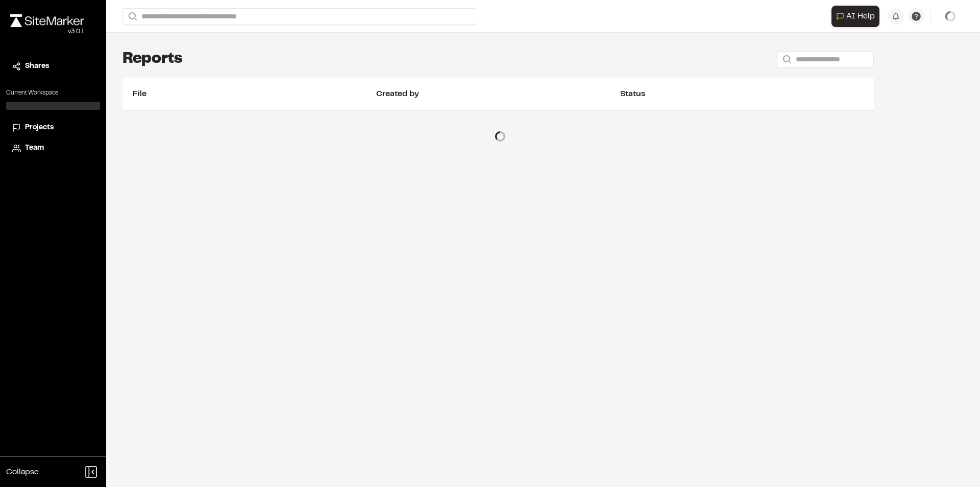  I want to click on div: File, so click(254, 94).